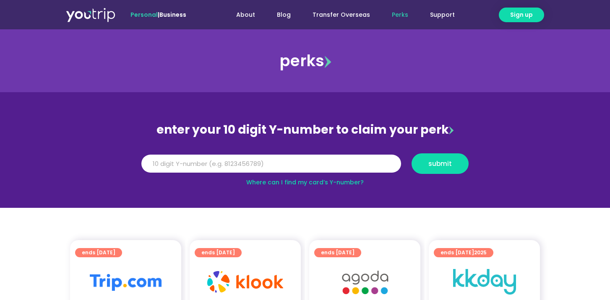 The image size is (610, 300). I want to click on span: Sign up, so click(521, 15).